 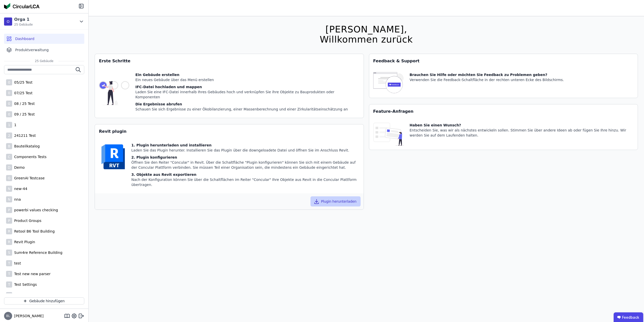 I want to click on span: BL, so click(x=8, y=316).